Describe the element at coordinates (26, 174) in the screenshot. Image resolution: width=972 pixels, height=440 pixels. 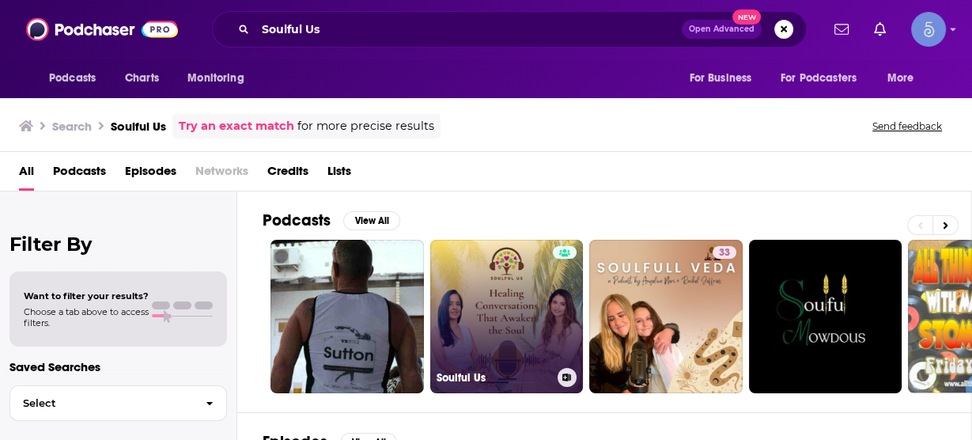
I see `span: All` at that location.